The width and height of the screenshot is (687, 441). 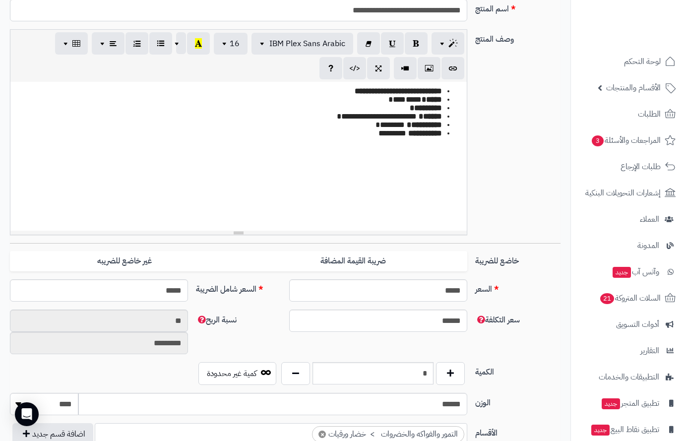 What do you see at coordinates (636, 272) in the screenshot?
I see `span: وآتس آب` at bounding box center [636, 272].